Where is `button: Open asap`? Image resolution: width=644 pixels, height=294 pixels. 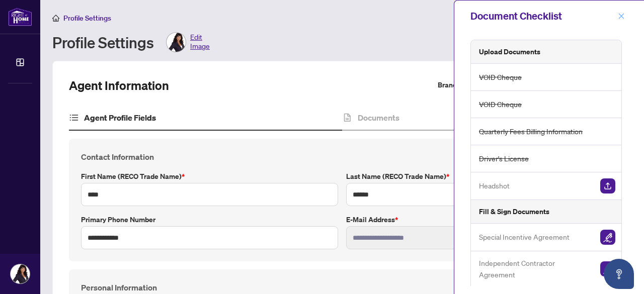 button: Open asap is located at coordinates (619, 274).